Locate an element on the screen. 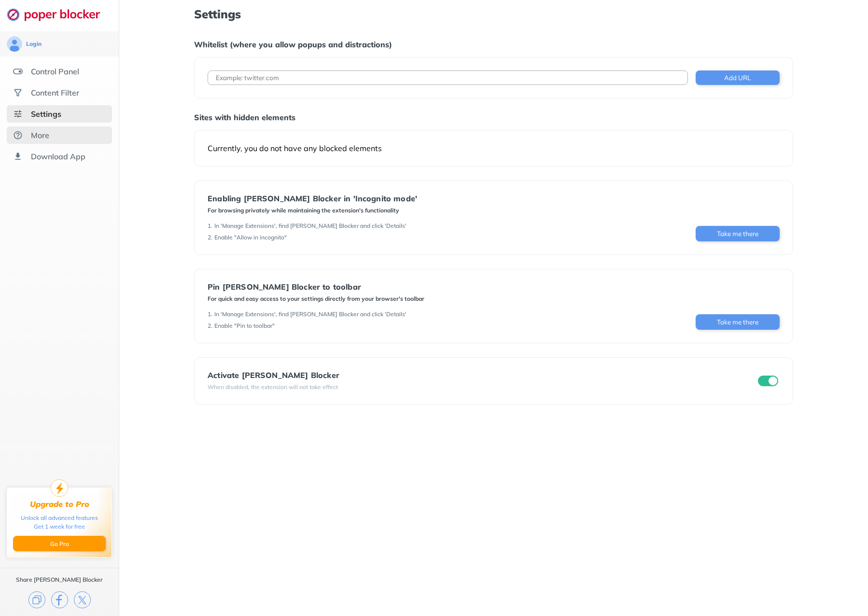 The image size is (868, 616). button: Add URL is located at coordinates (737, 78).